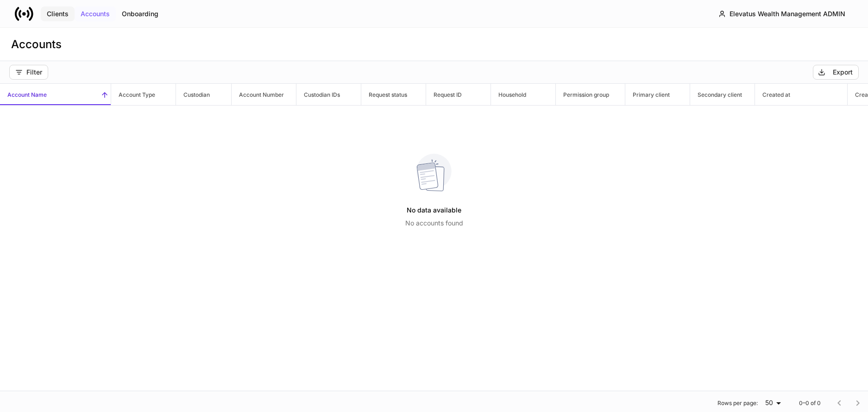  Describe the element at coordinates (328, 94) in the screenshot. I see `span: Custodian IDs` at that location.